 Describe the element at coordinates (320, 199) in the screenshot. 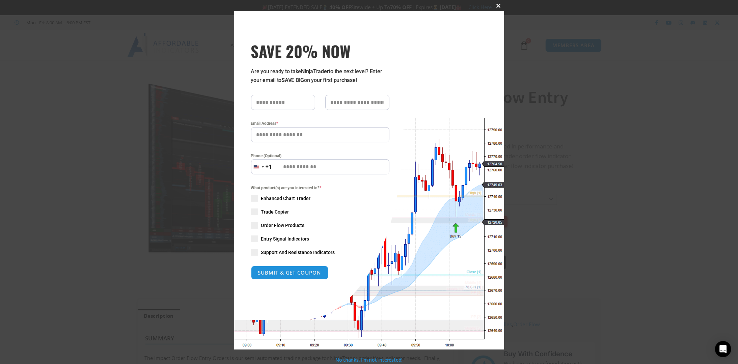

I see `label: Enhanced Chart Trader` at that location.